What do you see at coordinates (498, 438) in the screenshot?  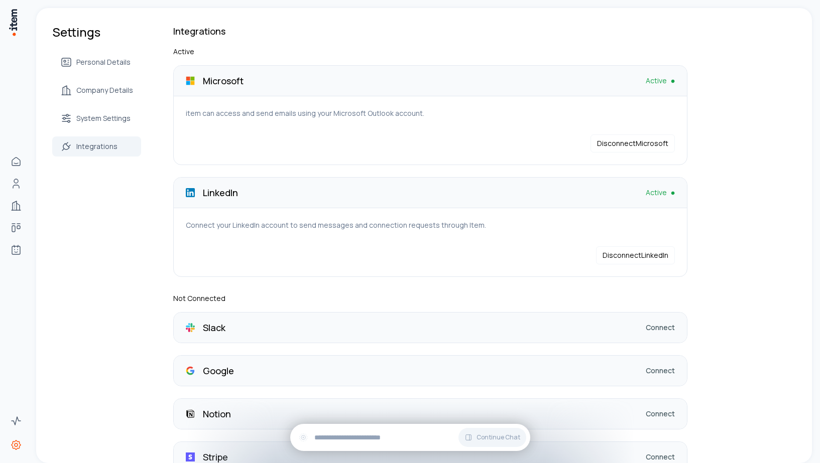 I see `span: Continue Chat` at bounding box center [498, 438].